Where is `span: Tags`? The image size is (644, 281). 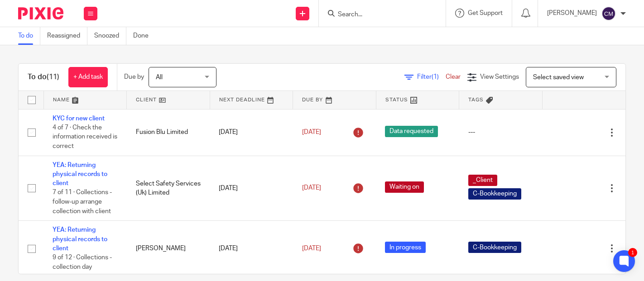
span: Tags is located at coordinates (476, 100).